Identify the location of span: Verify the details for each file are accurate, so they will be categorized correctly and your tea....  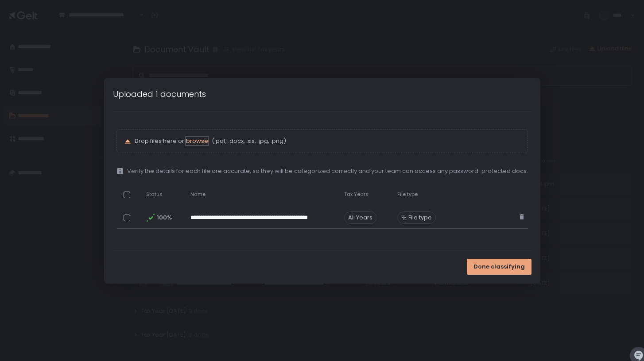
(327, 171).